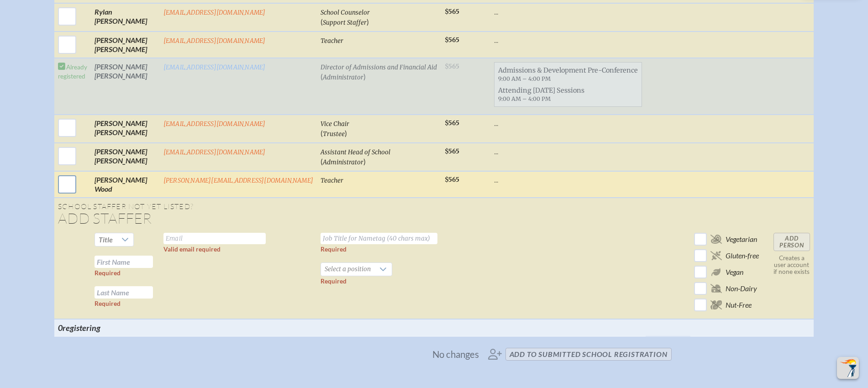 This screenshot has height=388, width=868. What do you see at coordinates (345, 13) in the screenshot?
I see `span: School Counselor` at bounding box center [345, 13].